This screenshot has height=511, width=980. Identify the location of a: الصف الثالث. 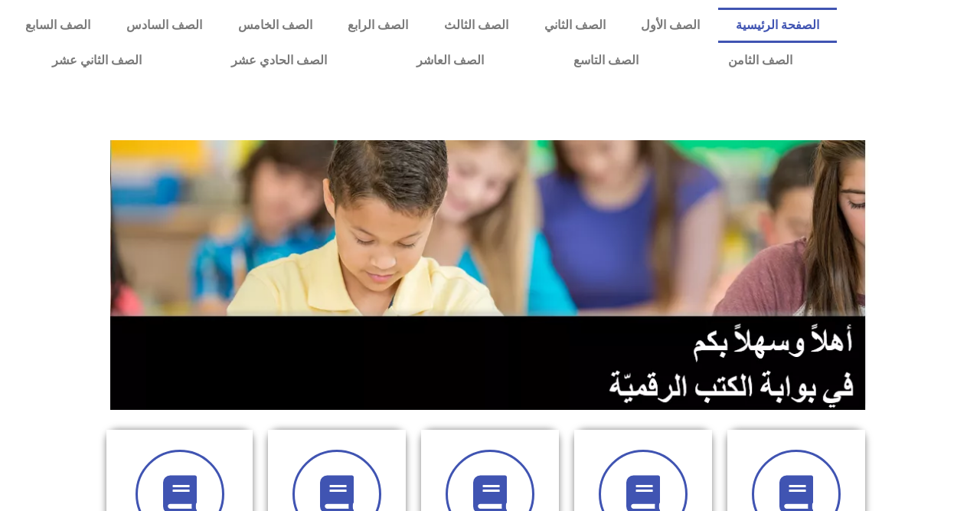
(477, 25).